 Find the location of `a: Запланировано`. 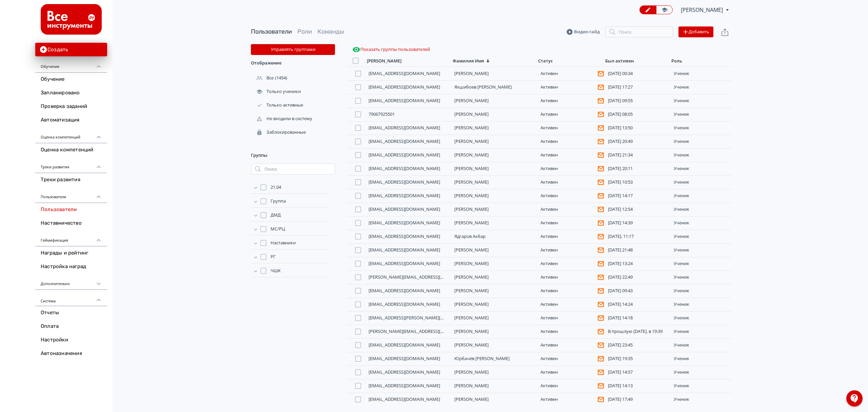

a: Запланировано is located at coordinates (71, 93).